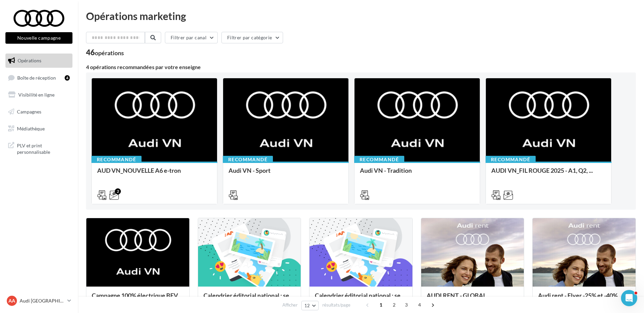 This screenshot has height=313, width=644. I want to click on a: Médiathèque, so click(39, 129).